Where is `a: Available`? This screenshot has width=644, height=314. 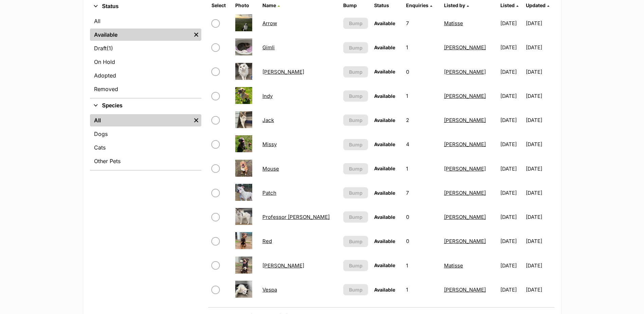 a: Available is located at coordinates (140, 34).